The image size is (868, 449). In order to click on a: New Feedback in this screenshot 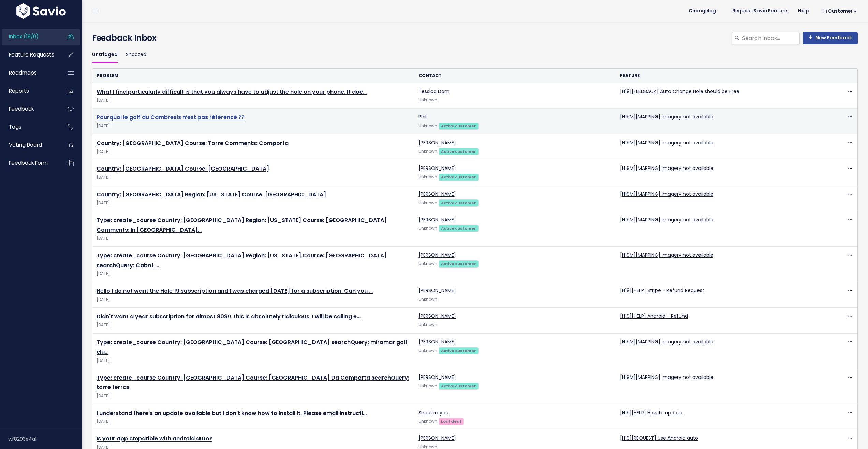, I will do `click(830, 38)`.